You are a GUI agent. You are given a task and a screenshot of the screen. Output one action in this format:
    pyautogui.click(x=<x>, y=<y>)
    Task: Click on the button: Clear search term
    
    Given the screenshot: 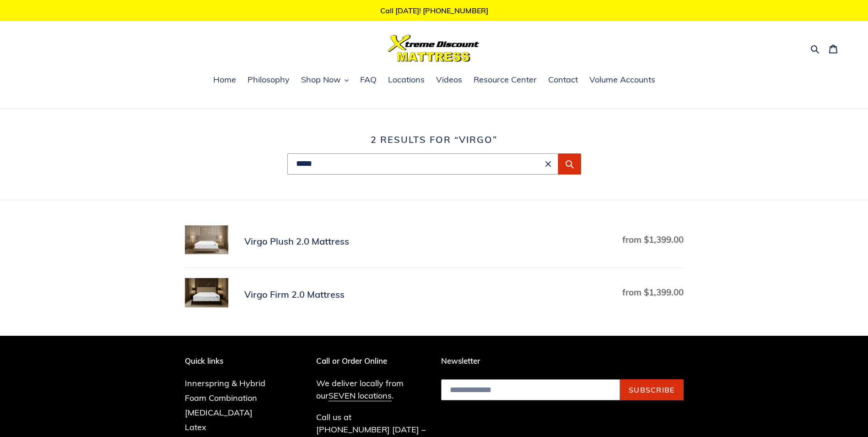 What is the action you would take?
    pyautogui.click(x=548, y=164)
    